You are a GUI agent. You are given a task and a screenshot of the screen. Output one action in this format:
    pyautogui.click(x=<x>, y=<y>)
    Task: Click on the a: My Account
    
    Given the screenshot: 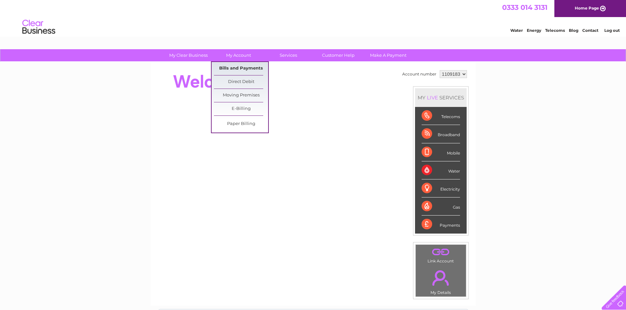 What is the action you would take?
    pyautogui.click(x=238, y=55)
    